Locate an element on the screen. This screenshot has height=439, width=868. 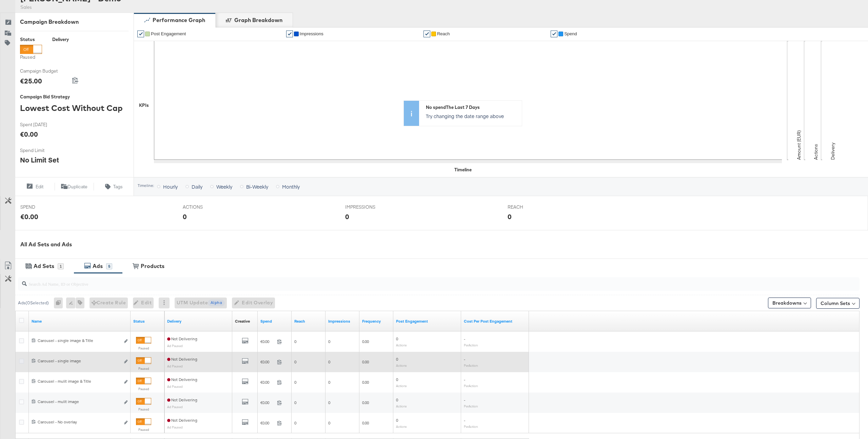
span: Daily is located at coordinates (197, 186).